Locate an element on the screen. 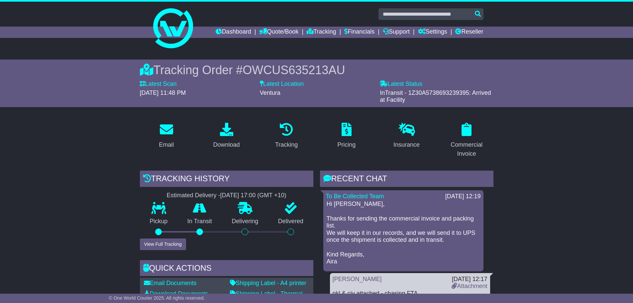  a: Dashboard is located at coordinates (233, 32).